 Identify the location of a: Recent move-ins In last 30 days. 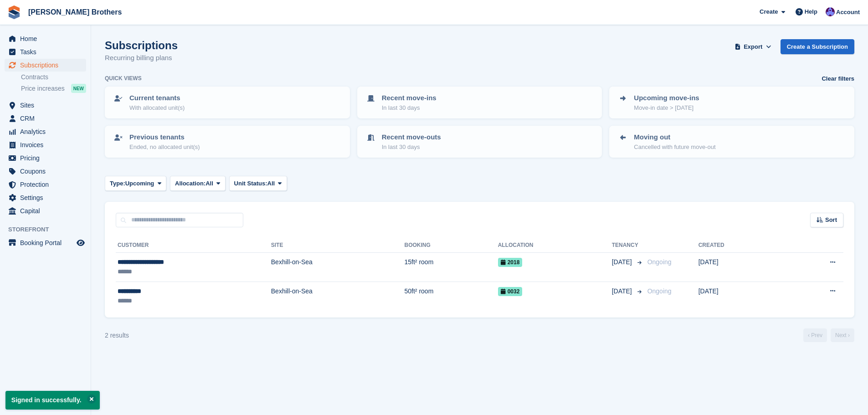
(479, 102).